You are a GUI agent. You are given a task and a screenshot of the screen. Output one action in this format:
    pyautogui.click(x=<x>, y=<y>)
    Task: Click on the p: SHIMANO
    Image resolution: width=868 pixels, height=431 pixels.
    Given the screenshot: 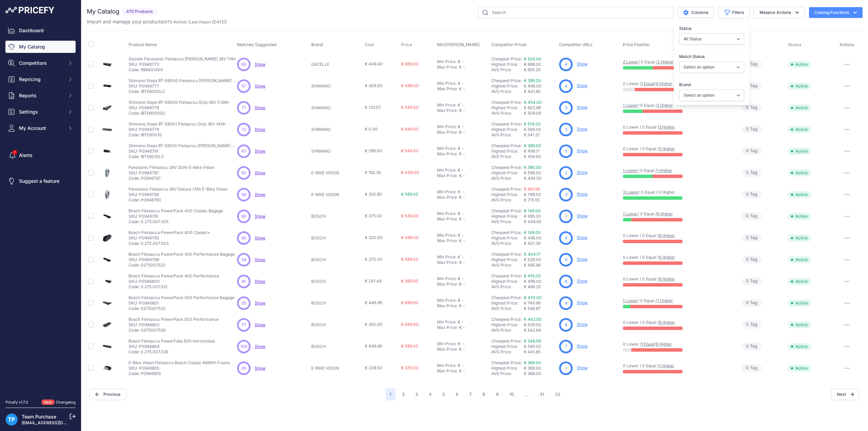 What is the action you would take?
    pyautogui.click(x=337, y=151)
    